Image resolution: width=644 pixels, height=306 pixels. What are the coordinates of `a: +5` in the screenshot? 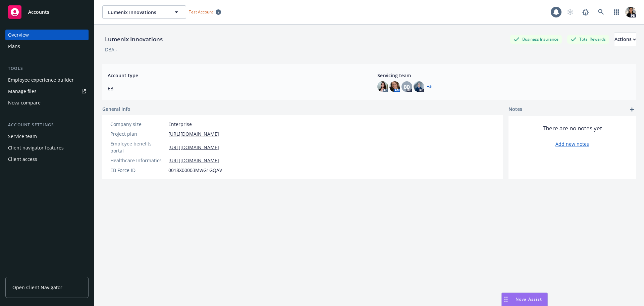 It's located at (429, 87).